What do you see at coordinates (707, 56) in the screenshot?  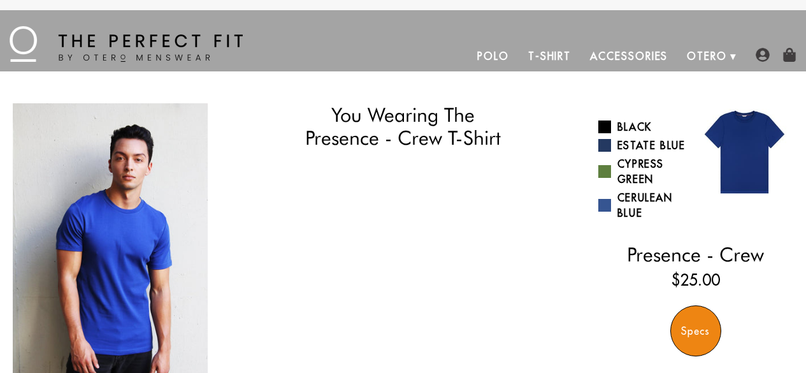 I see `a: Otero` at bounding box center [707, 56].